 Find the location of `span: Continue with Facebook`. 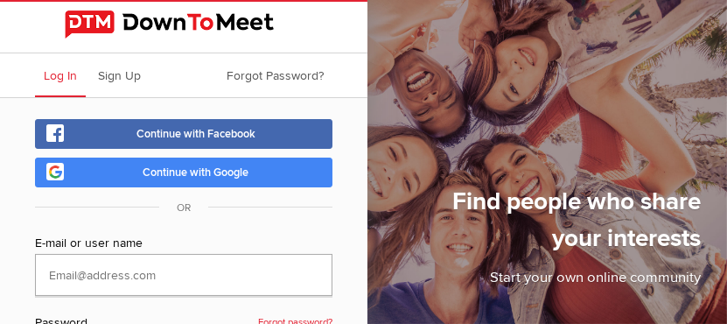

span: Continue with Facebook is located at coordinates (196, 134).